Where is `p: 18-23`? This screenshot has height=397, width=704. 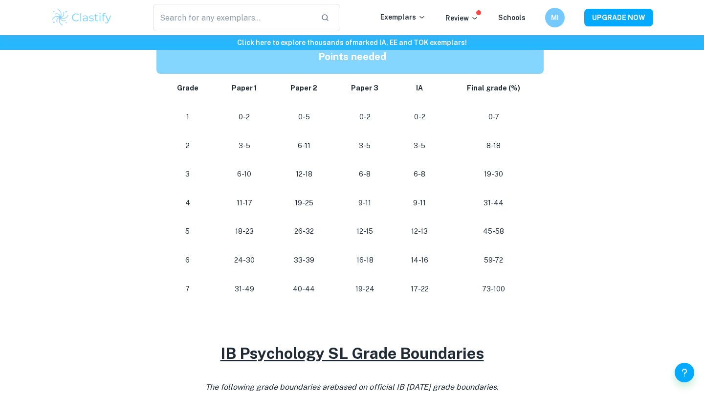
p: 18-23 is located at coordinates (245, 231).